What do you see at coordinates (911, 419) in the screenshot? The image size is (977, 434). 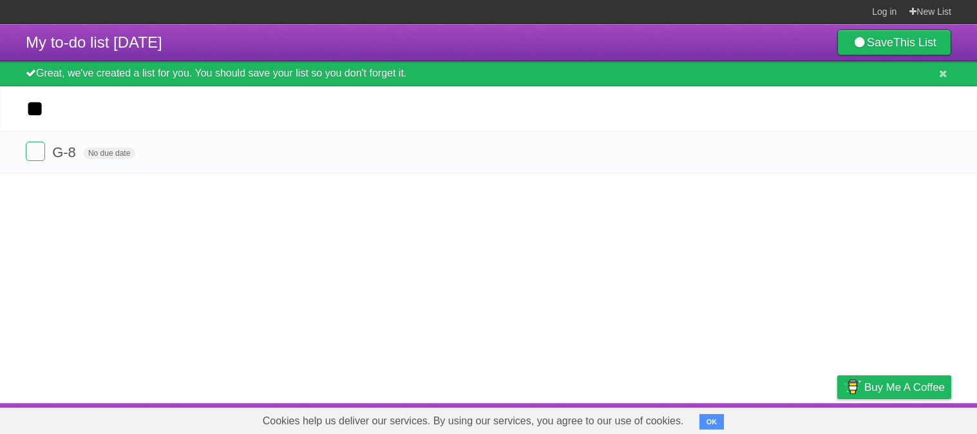 I see `a: Suggest a feature` at bounding box center [911, 419].